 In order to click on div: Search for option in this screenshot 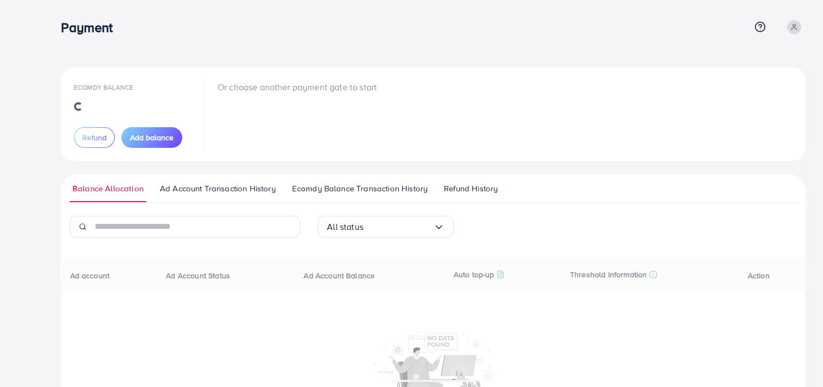, I will do `click(385, 227)`.